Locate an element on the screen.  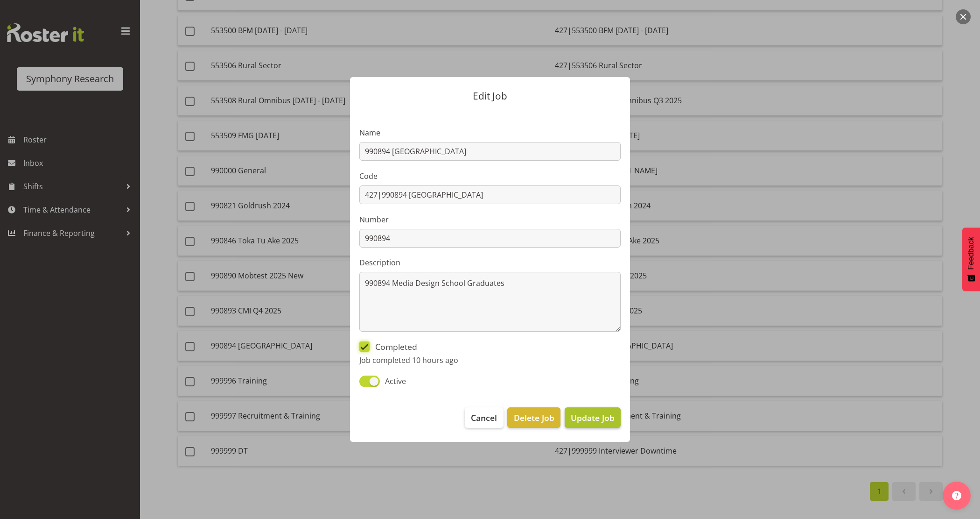
label: Description is located at coordinates (490, 263).